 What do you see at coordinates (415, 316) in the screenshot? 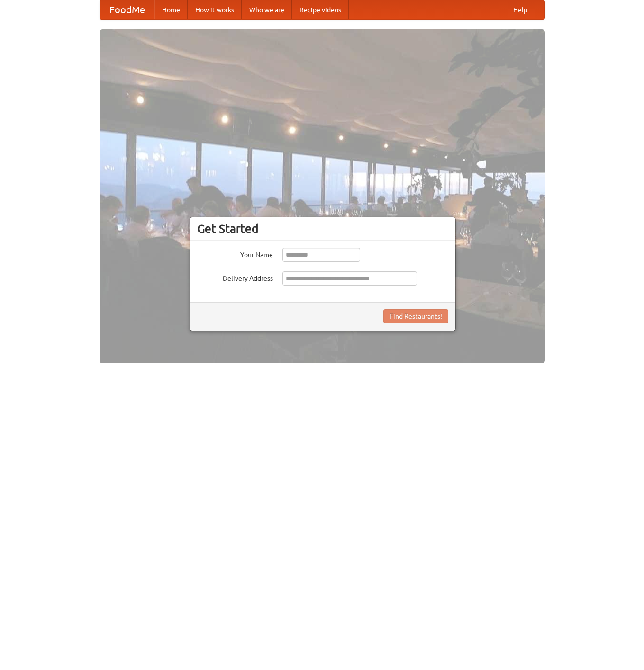
I see `button: Find Restaurants!` at bounding box center [415, 316].